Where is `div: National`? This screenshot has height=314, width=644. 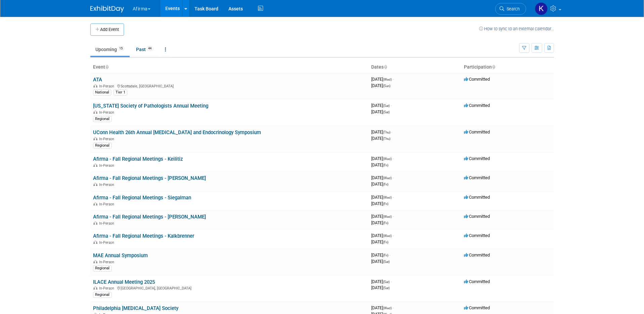
div: National is located at coordinates (102, 92).